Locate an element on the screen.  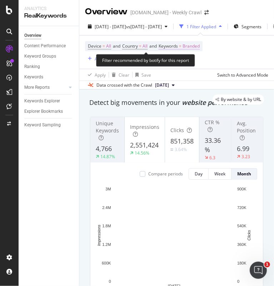
text: 360K is located at coordinates (242, 244).